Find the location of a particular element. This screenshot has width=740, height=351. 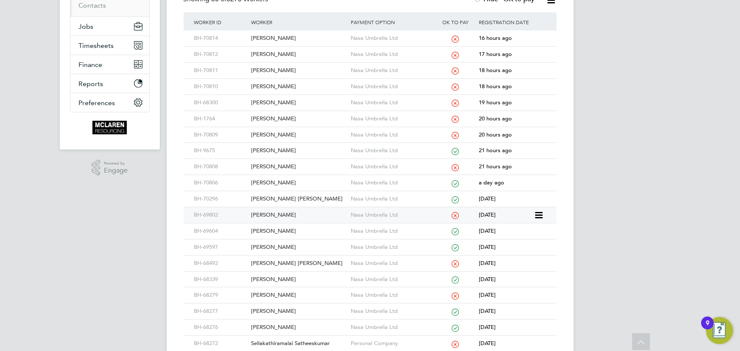

a: Powered byEngage is located at coordinates (109, 168).